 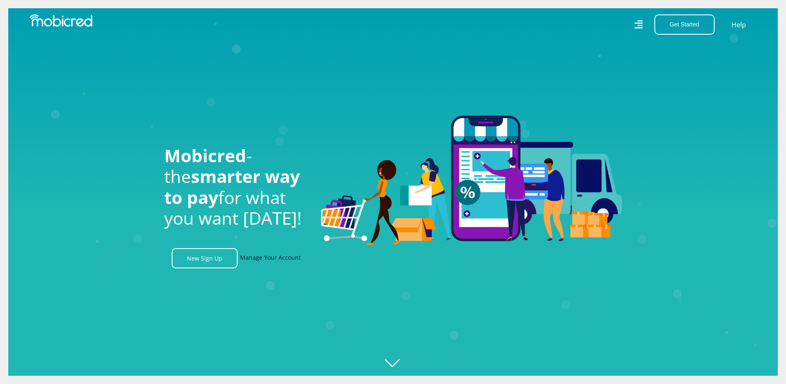 What do you see at coordinates (472, 181) in the screenshot?
I see `img: Welcome to Mobicred` at bounding box center [472, 181].